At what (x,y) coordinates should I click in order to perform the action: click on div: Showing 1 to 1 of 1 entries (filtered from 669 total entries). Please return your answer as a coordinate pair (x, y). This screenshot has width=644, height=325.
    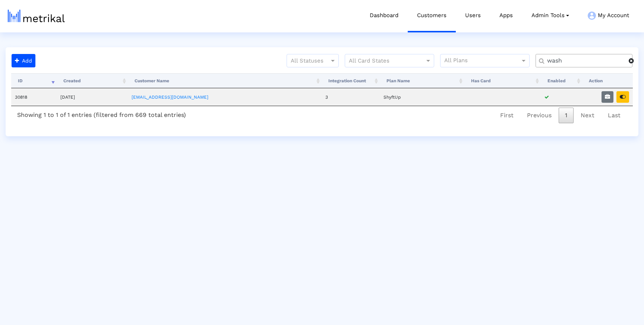
    Looking at the image, I should click on (102, 114).